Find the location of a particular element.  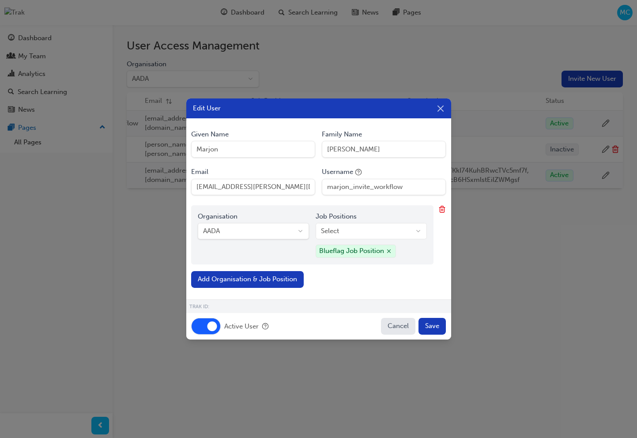

label: Active User is located at coordinates (241, 326).